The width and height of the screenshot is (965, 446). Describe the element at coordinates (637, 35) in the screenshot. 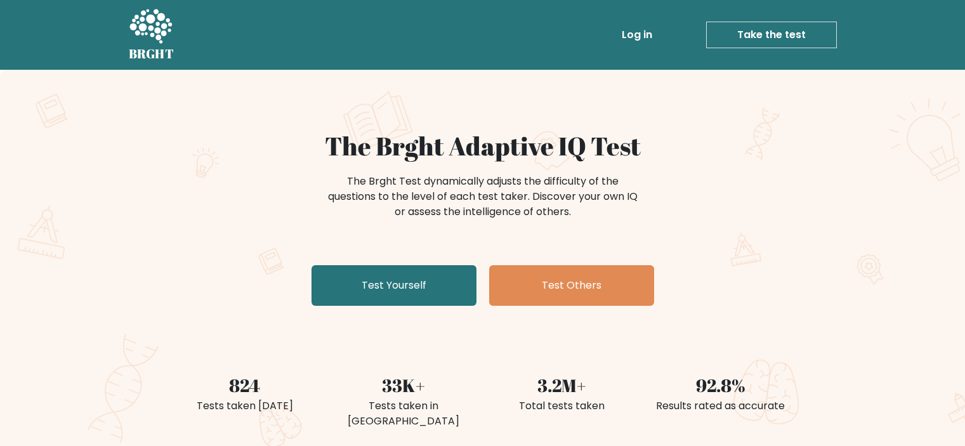

I see `a: Log in` at that location.